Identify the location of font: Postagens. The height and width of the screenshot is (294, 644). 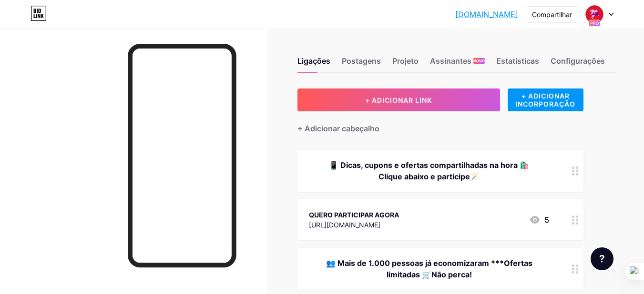
(361, 61).